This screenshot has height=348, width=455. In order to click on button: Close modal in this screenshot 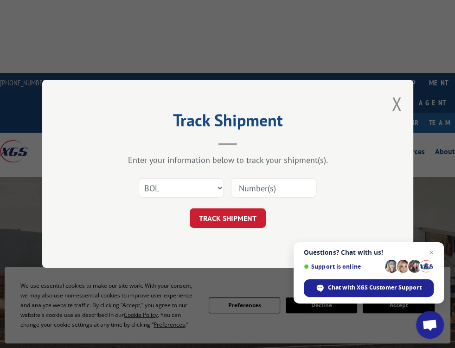, I will do `click(397, 103)`.